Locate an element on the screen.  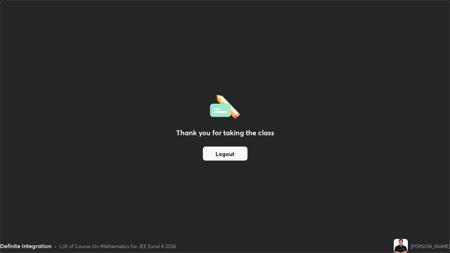
div: L39 of Course On Mathematics for JEE Excel 8 2026 is located at coordinates (118, 246).